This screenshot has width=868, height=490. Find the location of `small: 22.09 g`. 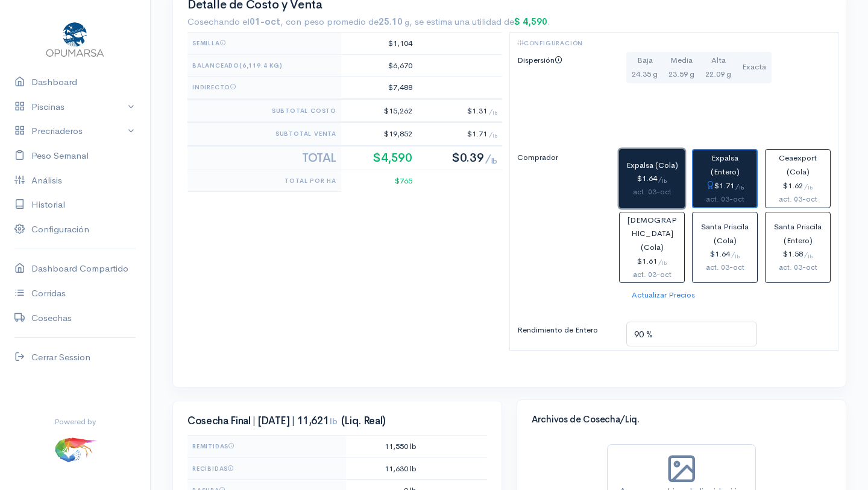

small: 22.09 g is located at coordinates (718, 73).